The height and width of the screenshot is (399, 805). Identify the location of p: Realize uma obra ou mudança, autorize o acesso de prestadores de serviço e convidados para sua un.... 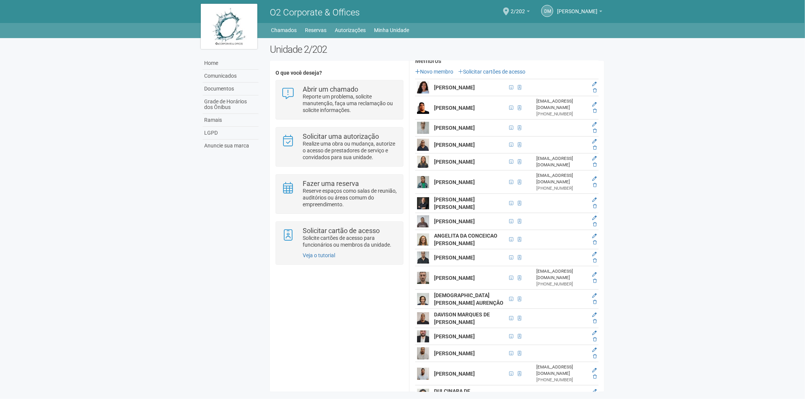
(350, 151).